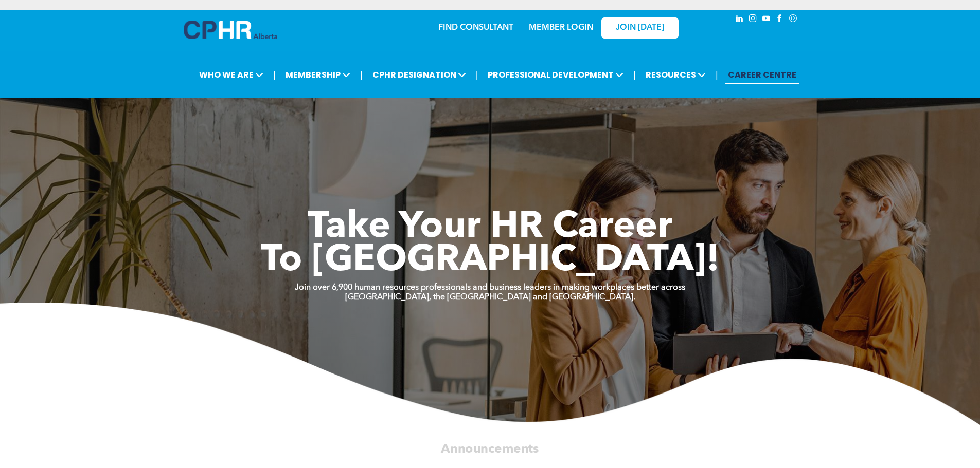 Image resolution: width=980 pixels, height=468 pixels. Describe the element at coordinates (476, 27) in the screenshot. I see `a: FIND CONSULTANT` at that location.